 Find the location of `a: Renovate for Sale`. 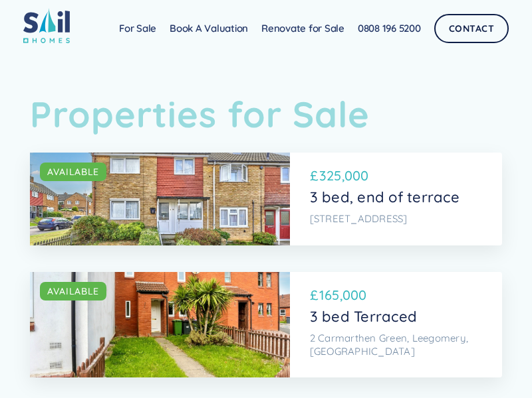

a: Renovate for Sale is located at coordinates (302, 28).